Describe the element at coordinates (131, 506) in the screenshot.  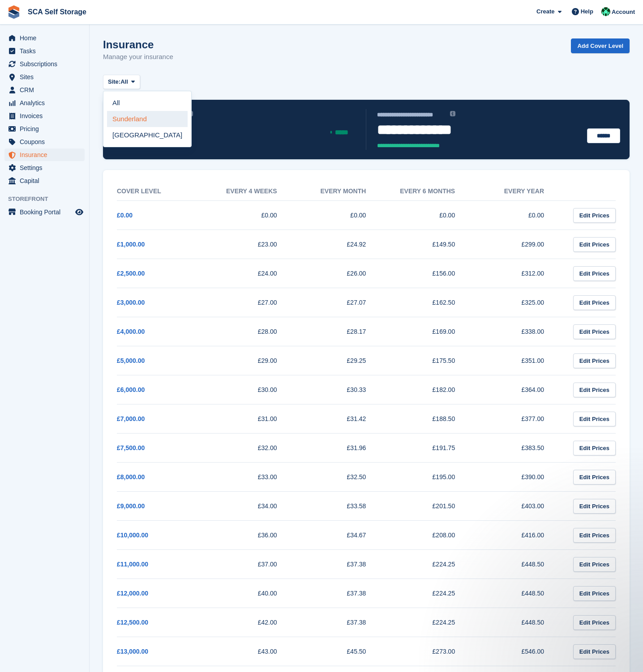
I see `a: £9,000.00` at that location.